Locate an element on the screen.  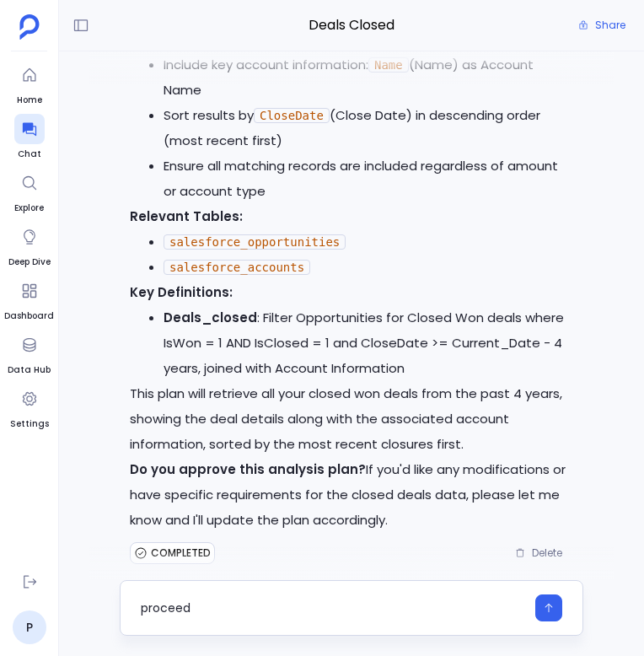
code: CloseDate is located at coordinates (292, 116).